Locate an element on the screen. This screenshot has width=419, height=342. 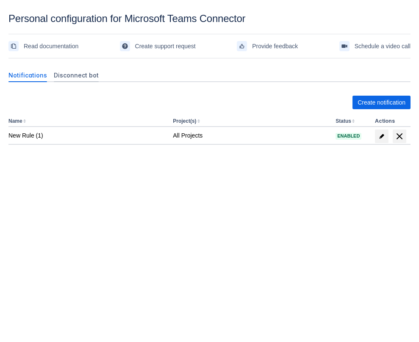
button: Name is located at coordinates (15, 121).